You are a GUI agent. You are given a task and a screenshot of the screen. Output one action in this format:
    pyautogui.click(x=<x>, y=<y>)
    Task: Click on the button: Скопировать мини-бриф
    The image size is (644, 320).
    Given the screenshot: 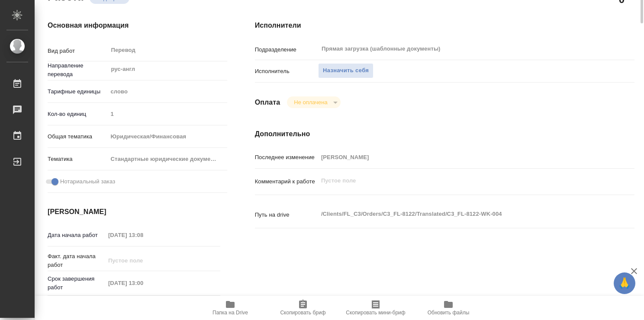 What is the action you would take?
    pyautogui.click(x=375, y=308)
    